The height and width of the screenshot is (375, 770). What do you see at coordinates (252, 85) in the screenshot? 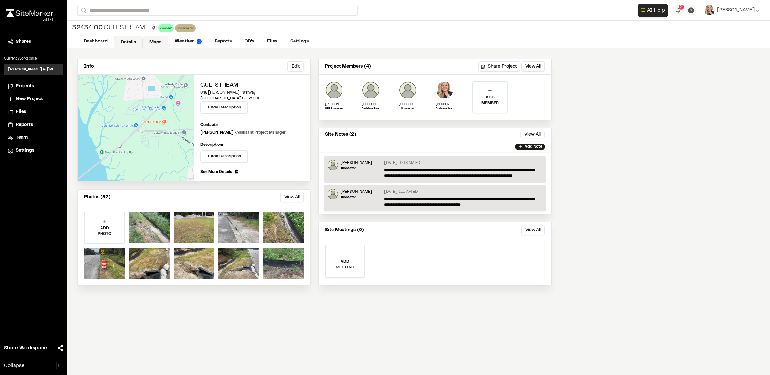
I see `h2: Gulfstream` at bounding box center [252, 85].